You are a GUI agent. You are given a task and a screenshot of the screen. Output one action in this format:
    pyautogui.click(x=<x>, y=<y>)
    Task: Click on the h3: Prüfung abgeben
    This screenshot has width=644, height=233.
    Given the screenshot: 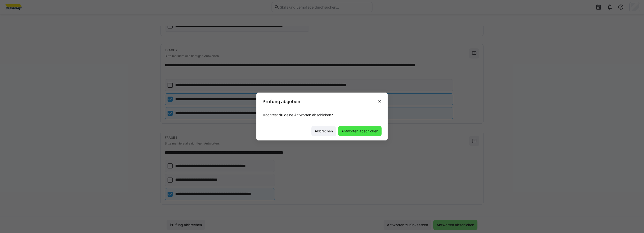 What is the action you would take?
    pyautogui.click(x=281, y=101)
    